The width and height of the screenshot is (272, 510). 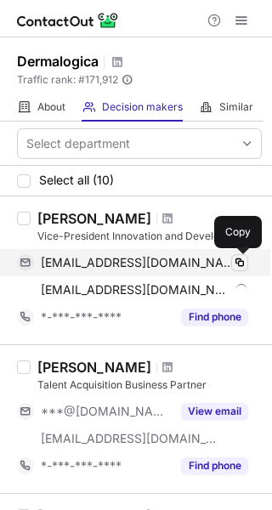 I want to click on span: Traffic rank: # 171,912, so click(x=67, y=80).